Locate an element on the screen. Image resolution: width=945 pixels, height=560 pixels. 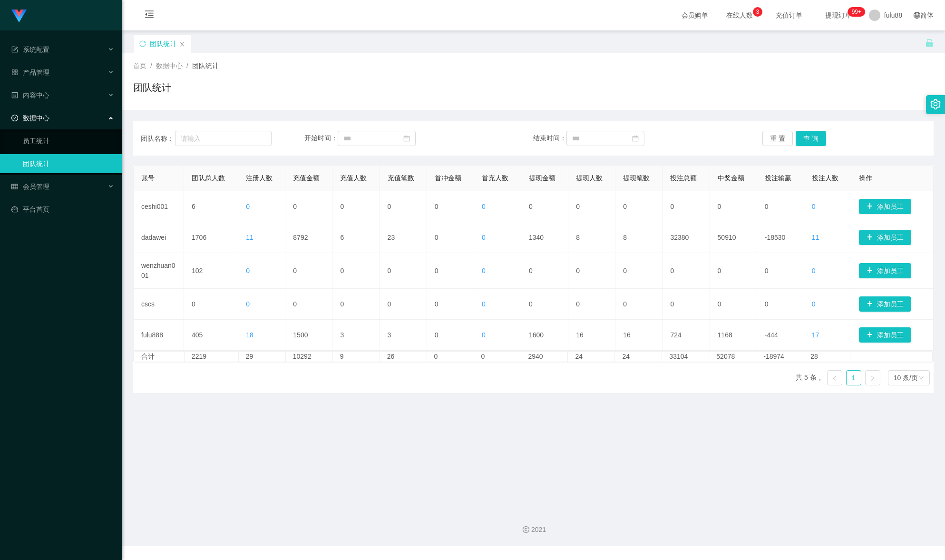
td: 16 is located at coordinates (638, 335).